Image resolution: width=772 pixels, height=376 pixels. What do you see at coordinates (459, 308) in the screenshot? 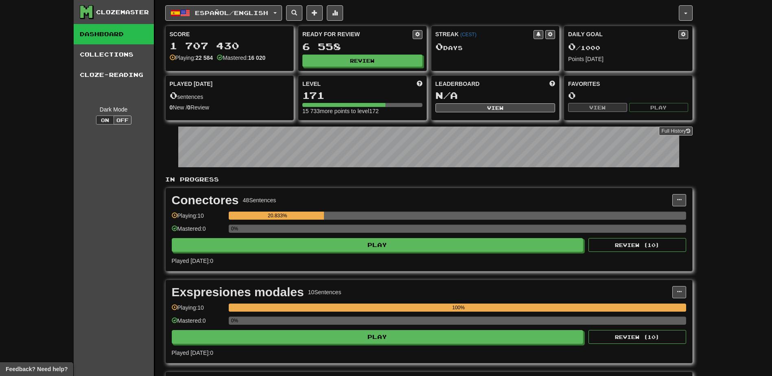
I see `div: 100%` at bounding box center [459, 308].